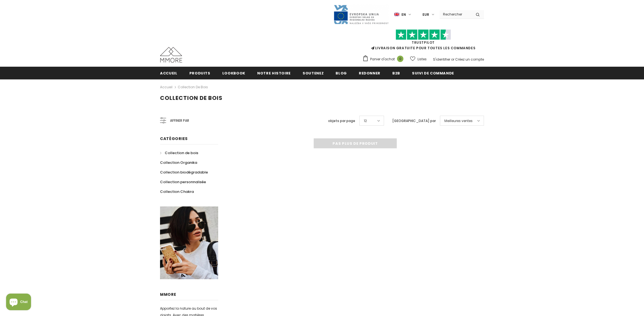  Describe the element at coordinates (433, 73) in the screenshot. I see `span: Suivi de commande` at that location.